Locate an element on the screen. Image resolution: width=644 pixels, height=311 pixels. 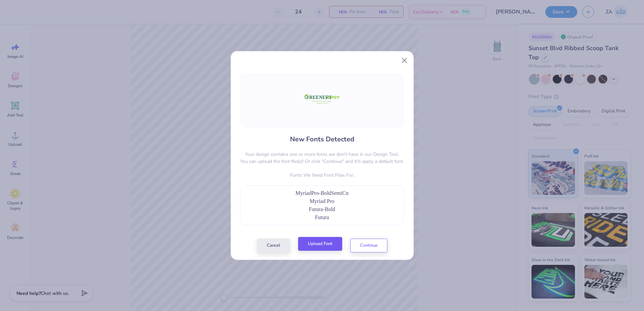
span: Futura-Bold is located at coordinates (322, 209).